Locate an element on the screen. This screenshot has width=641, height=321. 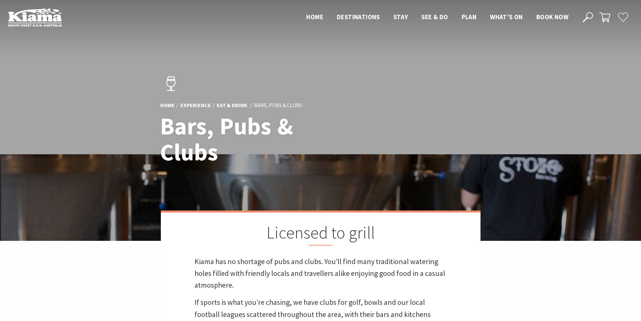
img: Kiama Logo is located at coordinates (35, 17).